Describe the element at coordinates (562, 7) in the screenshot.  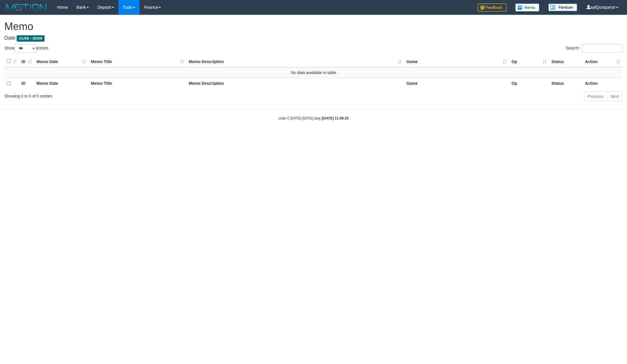
I see `img: panduan.png` at that location.